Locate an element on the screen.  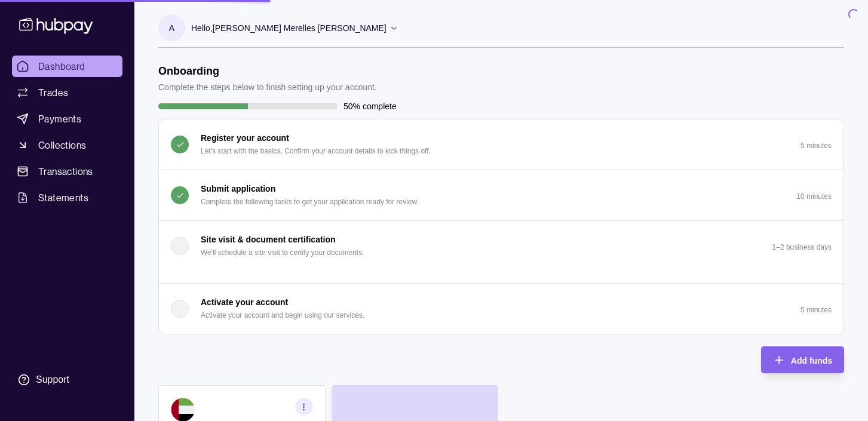
p: Site visit & document certification is located at coordinates (268, 239).